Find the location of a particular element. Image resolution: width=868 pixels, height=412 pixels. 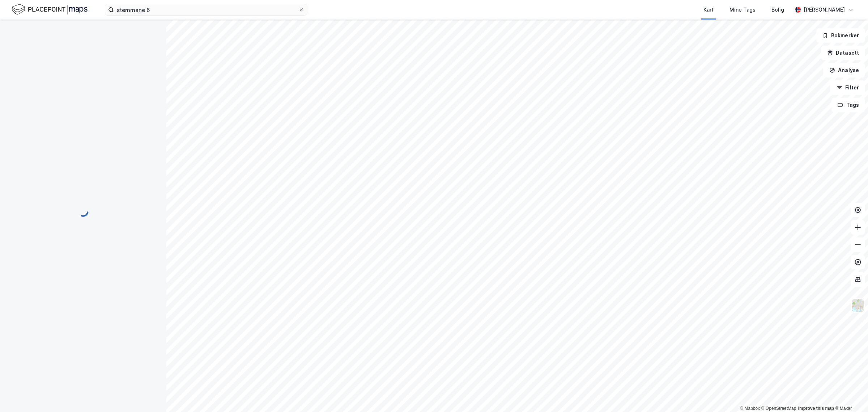

a: Mapbox is located at coordinates (750, 408).